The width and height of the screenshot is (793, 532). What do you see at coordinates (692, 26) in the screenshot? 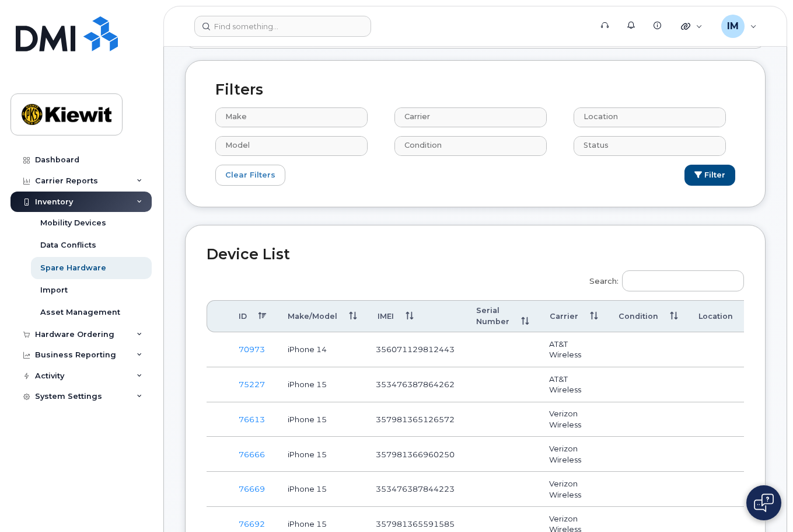
I see `div: Quicklinks` at bounding box center [692, 26].